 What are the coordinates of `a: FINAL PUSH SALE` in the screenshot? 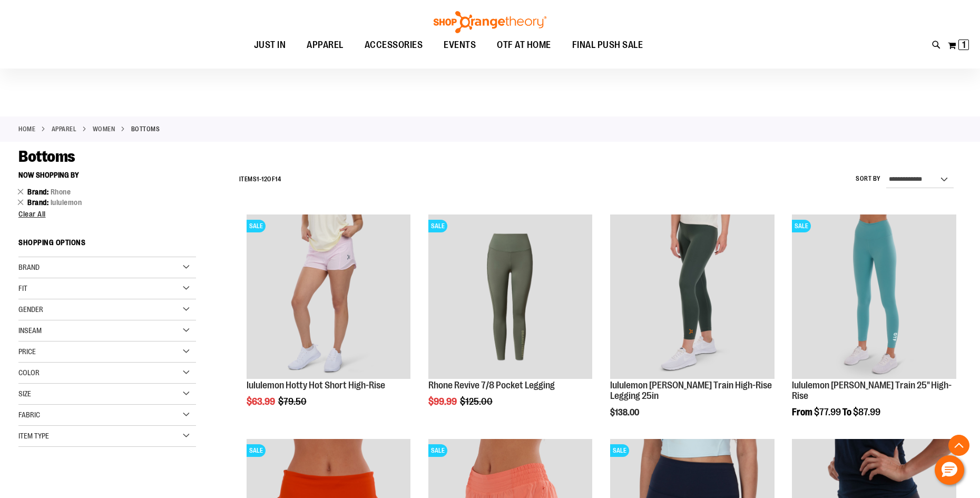 It's located at (607, 45).